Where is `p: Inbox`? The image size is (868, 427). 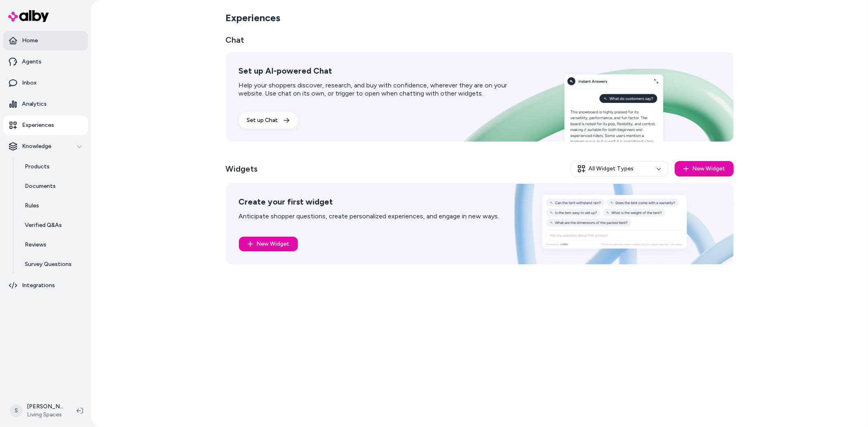 p: Inbox is located at coordinates (30, 83).